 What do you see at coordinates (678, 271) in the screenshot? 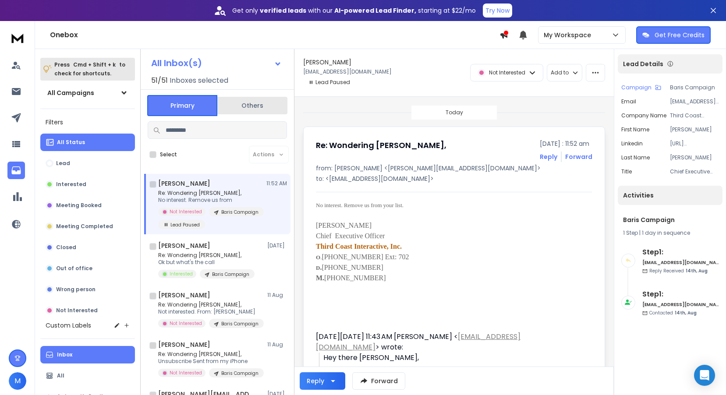
I see `p: Reply Received` at bounding box center [678, 271].